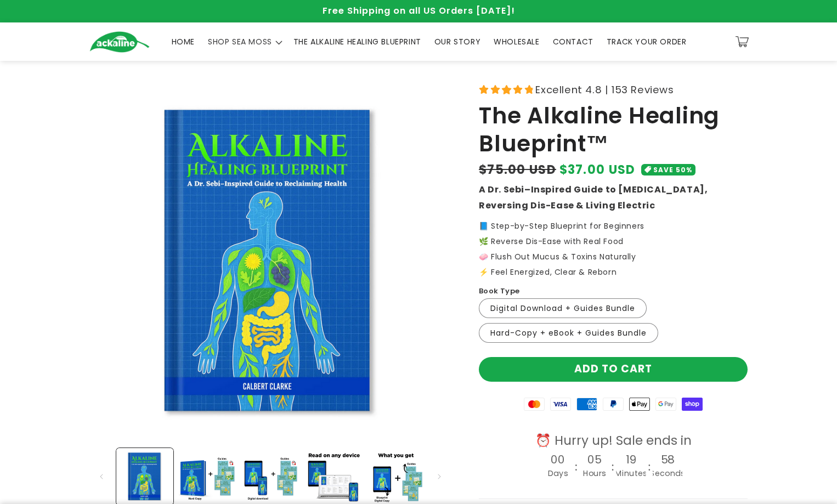 This screenshot has width=837, height=504. What do you see at coordinates (613, 249) in the screenshot?
I see `p: 📘 Step-by-Step Blueprint for Beginners 🌿 Reverse Dis-Ease with Real Food 🧼 Flush Out Mucus & Toxi...` at bounding box center [613, 249].